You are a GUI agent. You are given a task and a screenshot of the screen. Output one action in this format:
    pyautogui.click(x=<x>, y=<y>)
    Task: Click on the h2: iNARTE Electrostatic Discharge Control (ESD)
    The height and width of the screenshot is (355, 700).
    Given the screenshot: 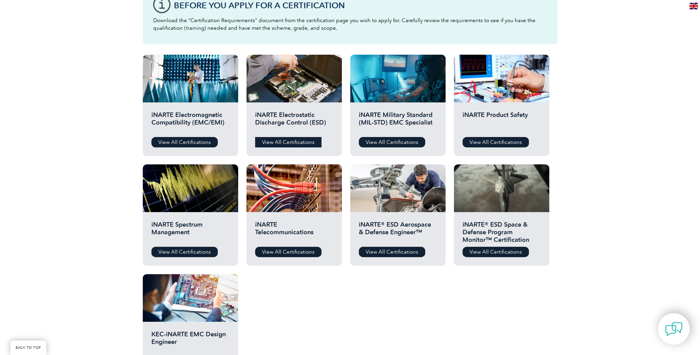 What is the action you would take?
    pyautogui.click(x=294, y=121)
    